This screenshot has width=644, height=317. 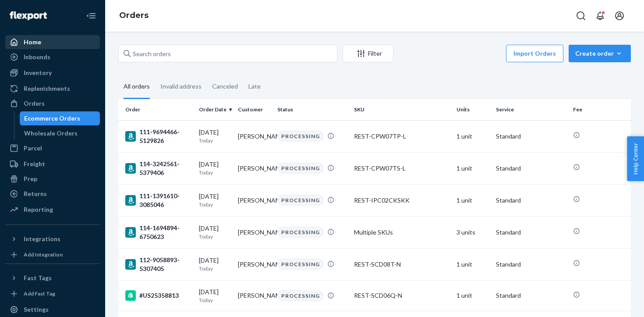 I want to click on a: Parcel, so click(x=53, y=148).